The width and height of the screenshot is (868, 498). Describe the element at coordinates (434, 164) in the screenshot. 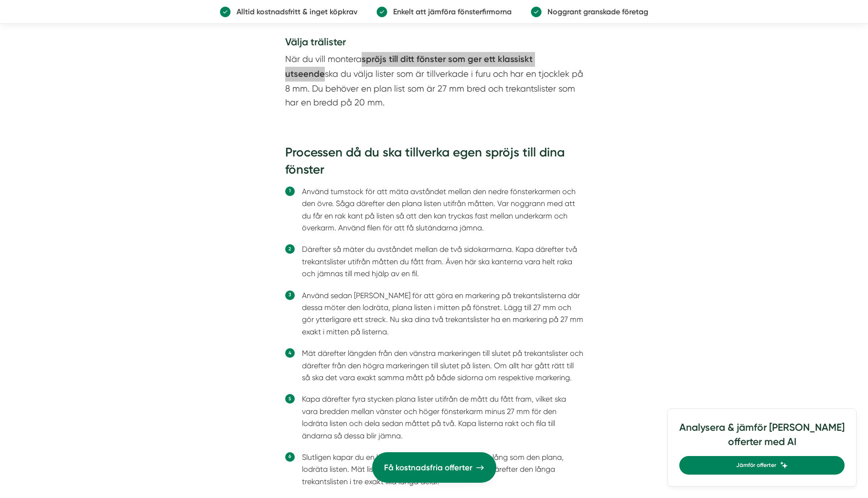

I see `h3: Processen då du ska tillverka egen spröjs till dina fönster` at that location.